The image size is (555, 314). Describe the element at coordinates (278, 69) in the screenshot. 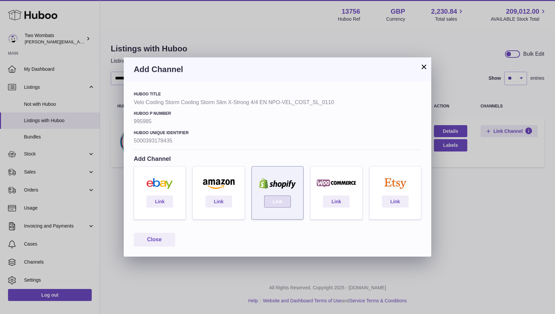

I see `h3: Add Channel` at that location.